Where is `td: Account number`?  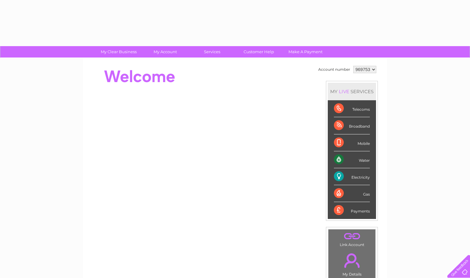
td: Account number is located at coordinates (334, 69).